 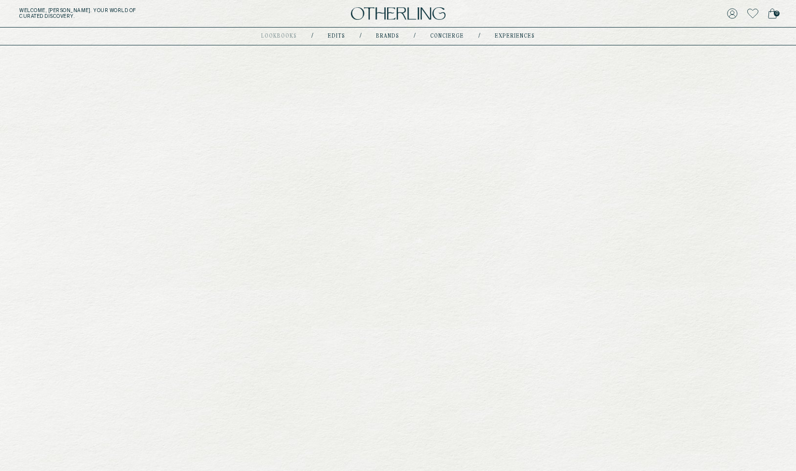 What do you see at coordinates (772, 14) in the screenshot?
I see `a: 0` at bounding box center [772, 14].